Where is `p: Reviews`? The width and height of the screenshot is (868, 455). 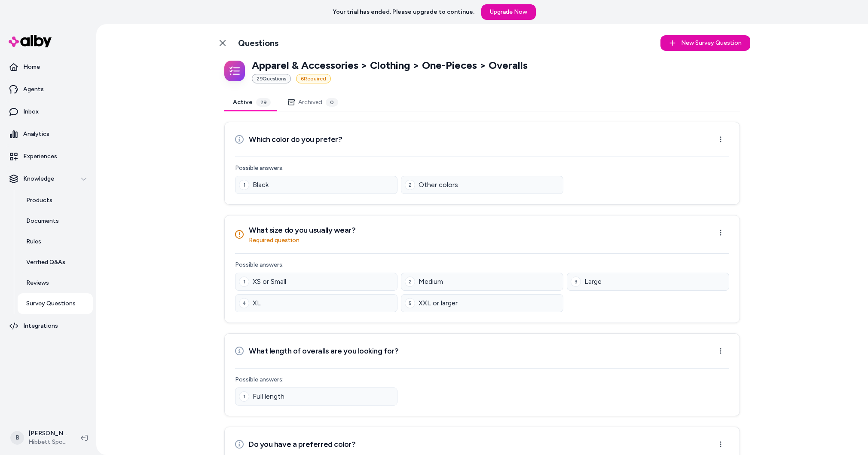 p: Reviews is located at coordinates (38, 283).